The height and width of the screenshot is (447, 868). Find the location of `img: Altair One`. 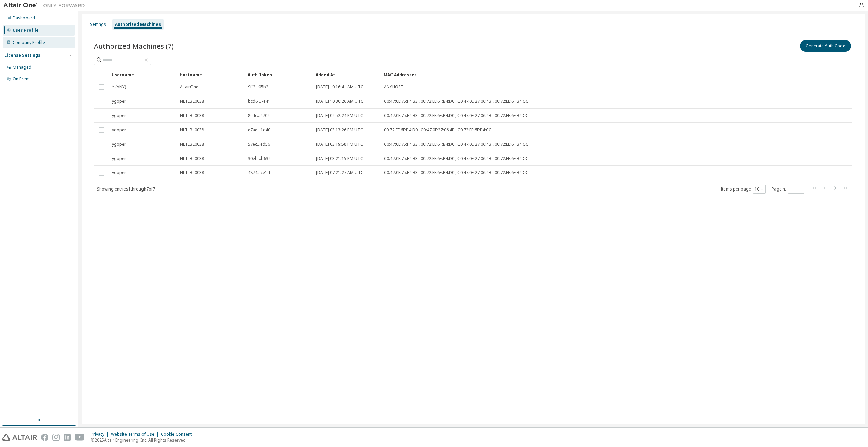

img: Altair One is located at coordinates (46, 6).